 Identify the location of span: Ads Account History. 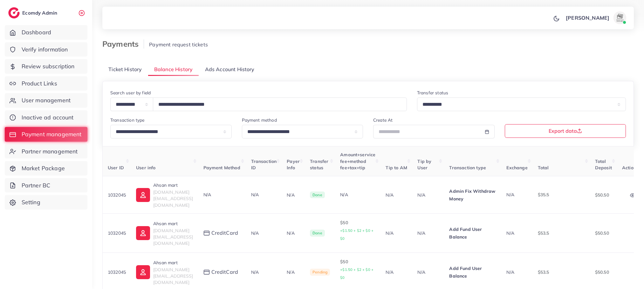
(230, 69).